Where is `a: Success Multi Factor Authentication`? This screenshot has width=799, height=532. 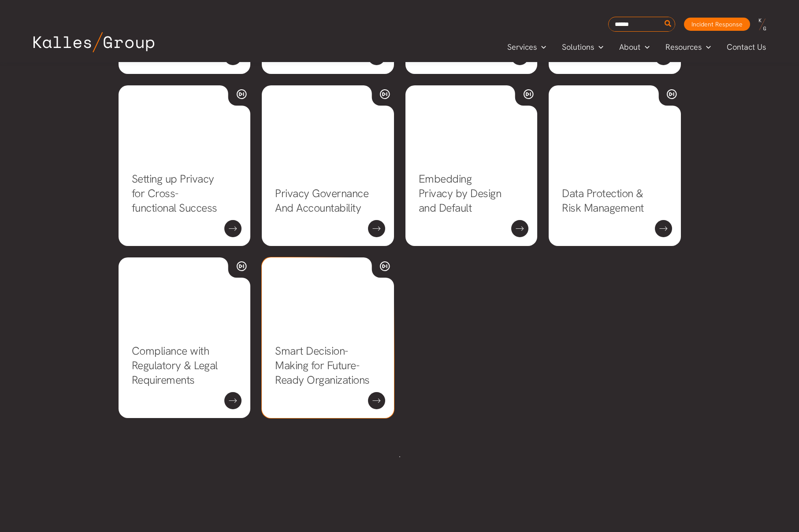
a: Success Multi Factor Authentication is located at coordinates (323, 29).